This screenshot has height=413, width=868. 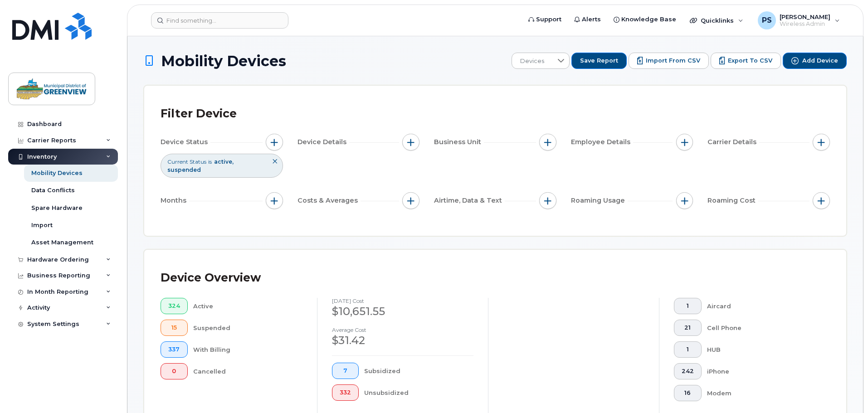 I want to click on button: 0, so click(x=174, y=371).